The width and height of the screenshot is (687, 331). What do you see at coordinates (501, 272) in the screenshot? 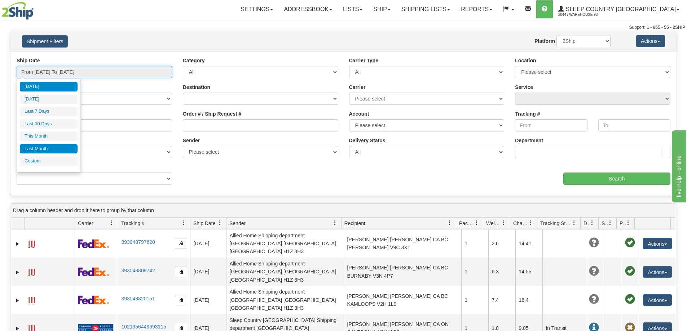
I see `td: 6.3` at bounding box center [501, 272].